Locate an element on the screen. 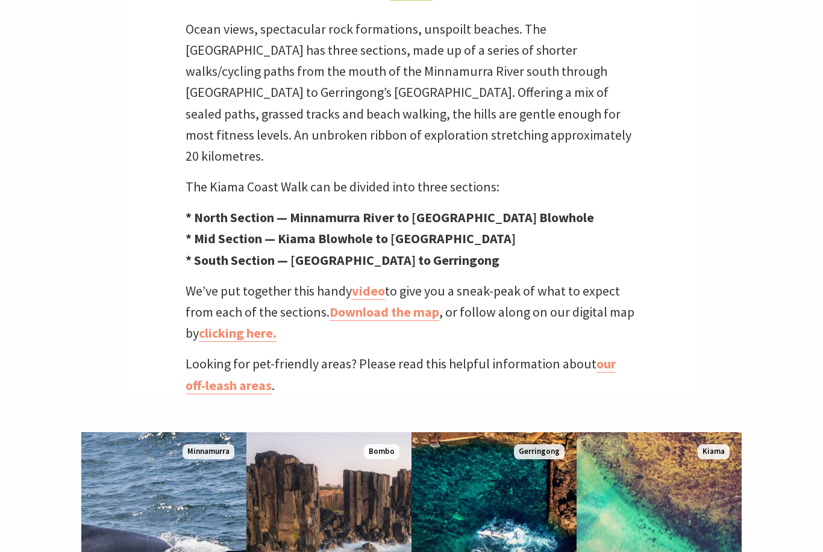 The width and height of the screenshot is (823, 552). a: our off-leash areas is located at coordinates (400, 375).